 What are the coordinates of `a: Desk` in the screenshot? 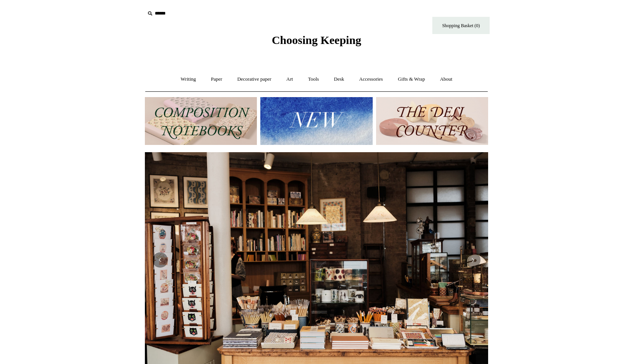 It's located at (339, 79).